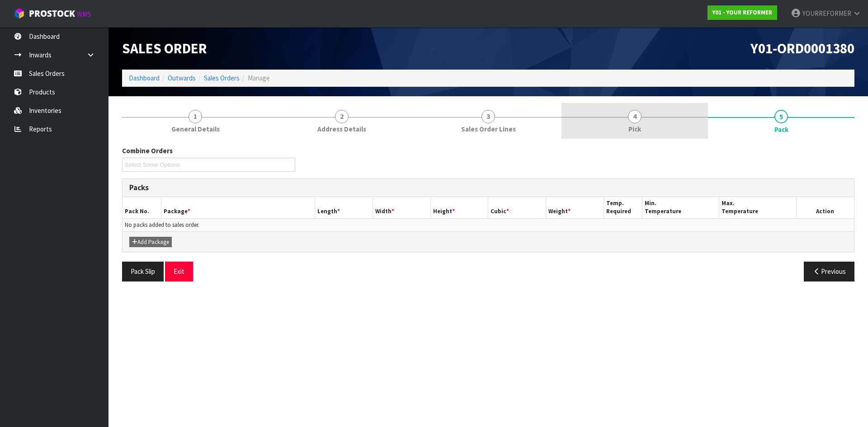 The image size is (868, 427). Describe the element at coordinates (84, 14) in the screenshot. I see `small: WMS` at that location.